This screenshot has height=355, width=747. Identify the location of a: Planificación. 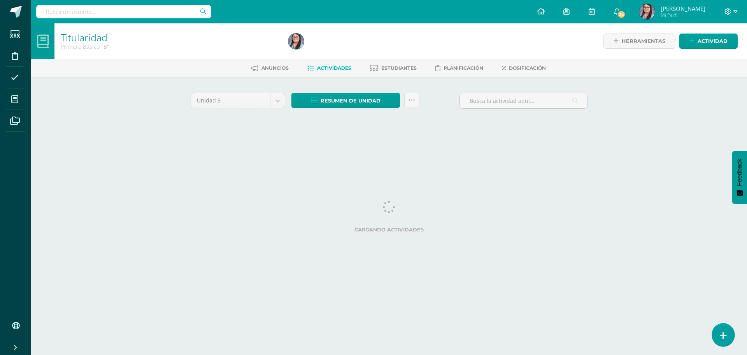
(459, 68).